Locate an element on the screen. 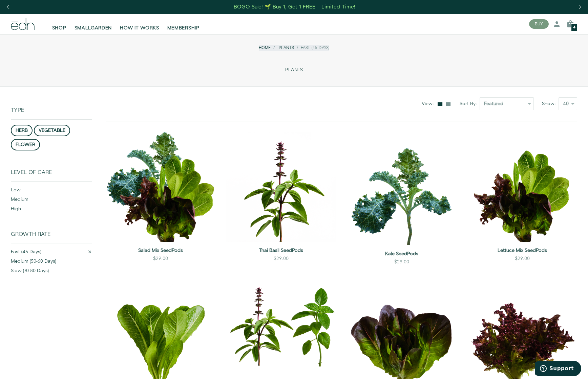 Image resolution: width=588 pixels, height=381 pixels. a: SHOP is located at coordinates (59, 24).